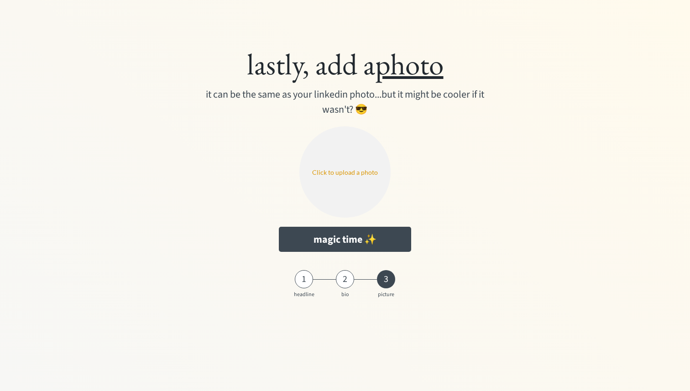 This screenshot has height=391, width=690. Describe the element at coordinates (345, 64) in the screenshot. I see `div: lastly, add a` at that location.